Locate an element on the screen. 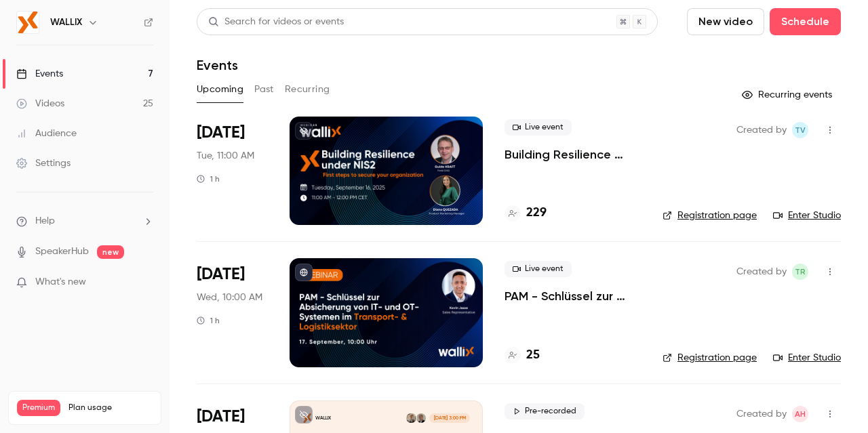 This screenshot has height=433, width=868. a: 229 is located at coordinates (525, 213).